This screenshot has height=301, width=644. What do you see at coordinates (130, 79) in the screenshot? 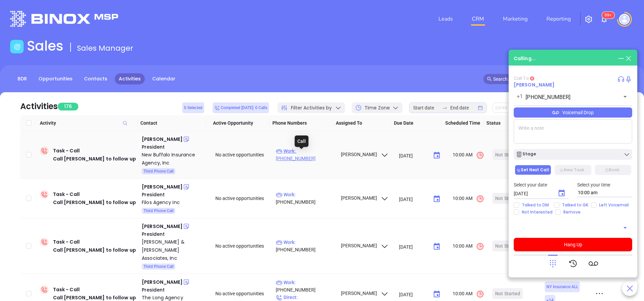
I see `a: Activities` at bounding box center [130, 79].